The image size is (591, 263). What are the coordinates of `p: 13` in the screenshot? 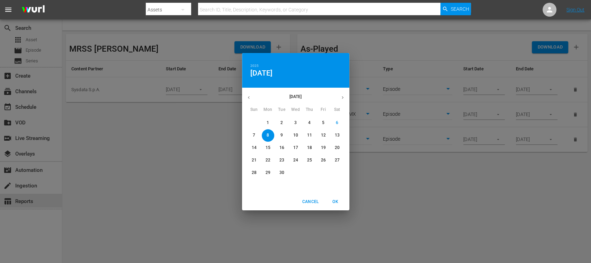 It's located at (337, 135).